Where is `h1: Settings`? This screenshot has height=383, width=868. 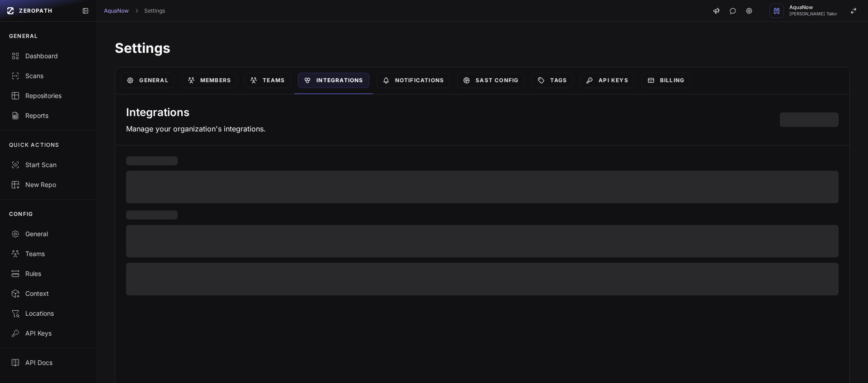
h1: Settings is located at coordinates (483, 48).